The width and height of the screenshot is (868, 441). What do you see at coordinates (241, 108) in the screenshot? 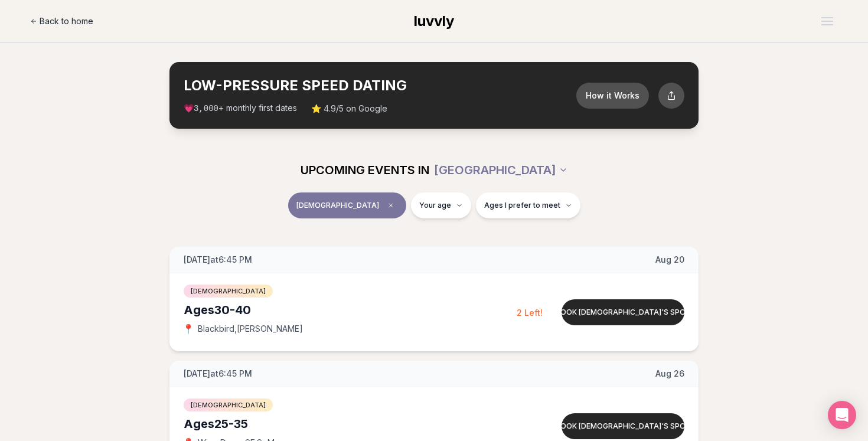
I see `span: 💗 + monthly first dates` at bounding box center [241, 108].